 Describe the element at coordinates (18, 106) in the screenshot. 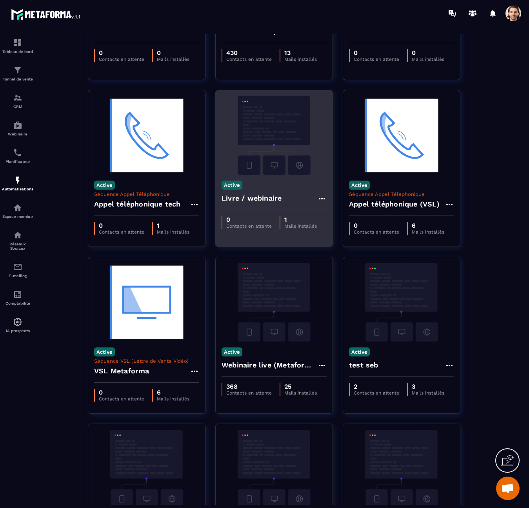

I see `p: CRM` at that location.